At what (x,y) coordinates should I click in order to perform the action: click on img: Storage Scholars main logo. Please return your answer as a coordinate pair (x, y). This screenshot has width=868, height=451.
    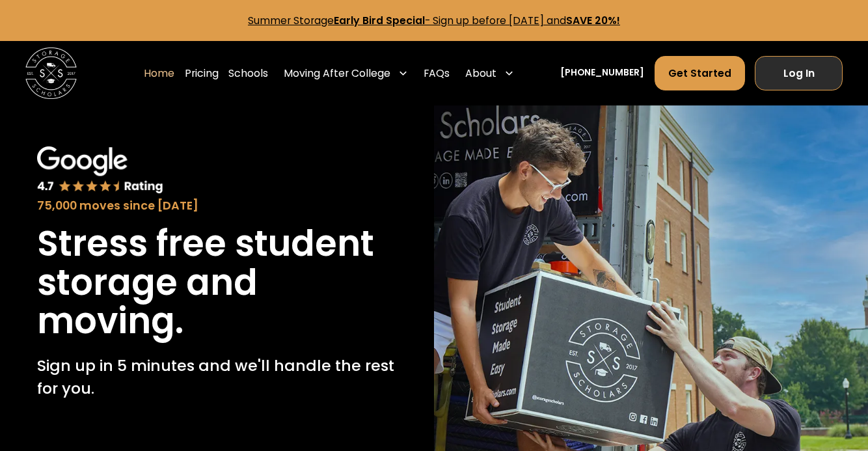
    Looking at the image, I should click on (51, 73).